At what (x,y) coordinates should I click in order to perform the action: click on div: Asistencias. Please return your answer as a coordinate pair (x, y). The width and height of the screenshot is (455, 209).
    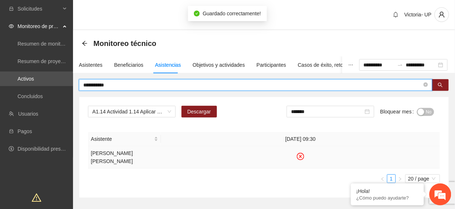
    Looking at the image, I should click on (168, 65).